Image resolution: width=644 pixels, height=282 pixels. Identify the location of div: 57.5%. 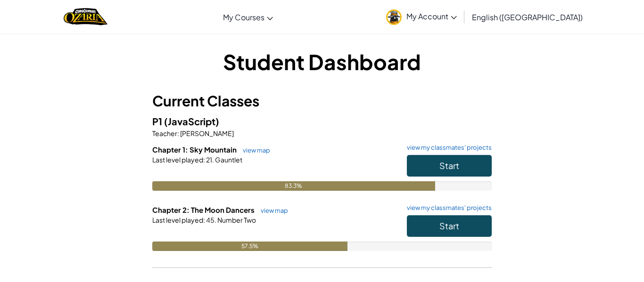
(250, 246).